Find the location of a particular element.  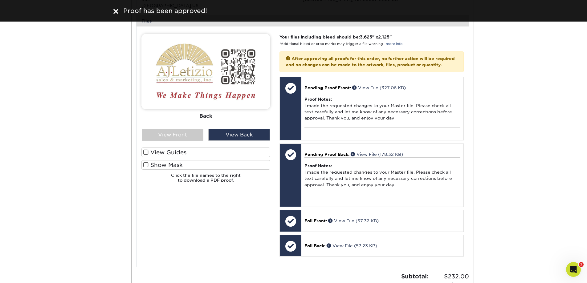

strong: After approving all proofs for this order, no further action will be required and no changes can ... is located at coordinates (371, 62).